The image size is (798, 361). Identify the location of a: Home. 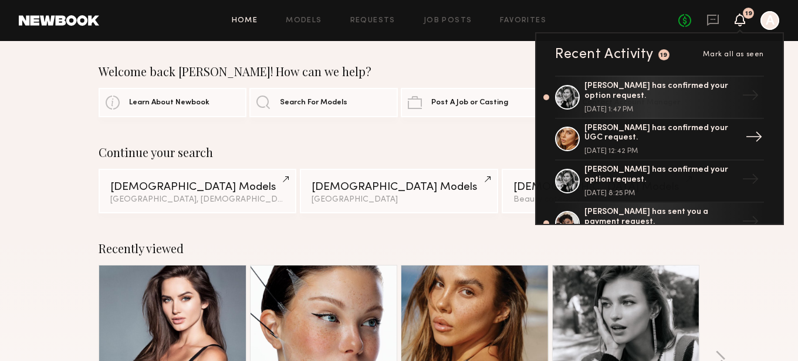
(245, 21).